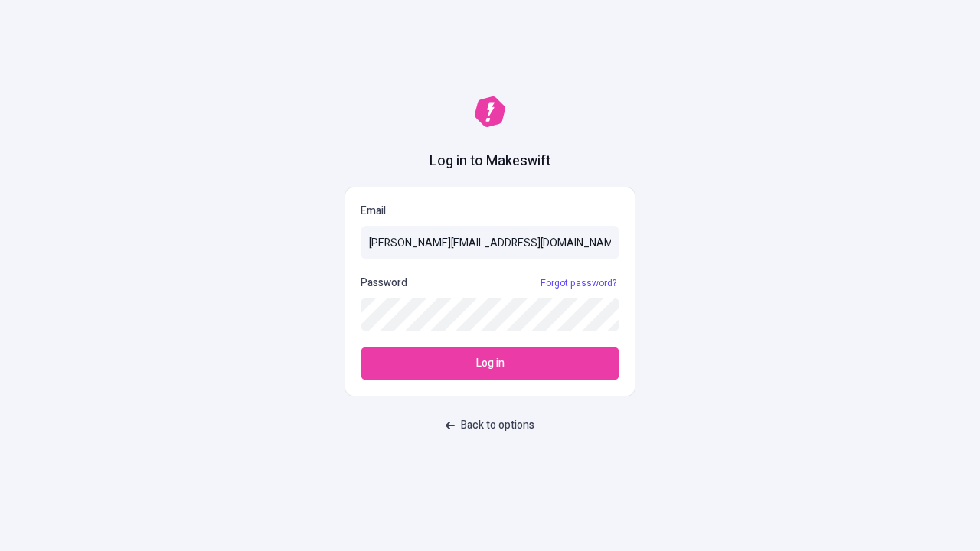 Image resolution: width=980 pixels, height=551 pixels. I want to click on input: Email, so click(490, 242).